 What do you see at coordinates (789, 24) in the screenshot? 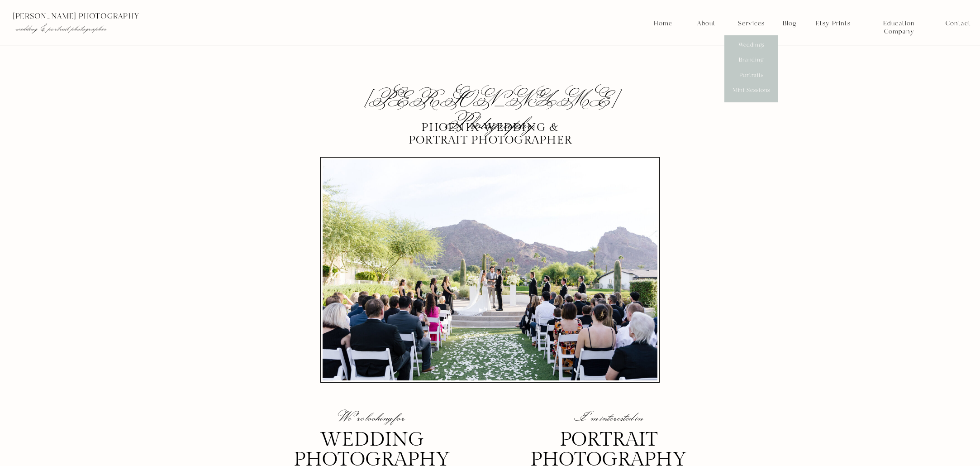
I see `nav: Blog` at bounding box center [789, 24].